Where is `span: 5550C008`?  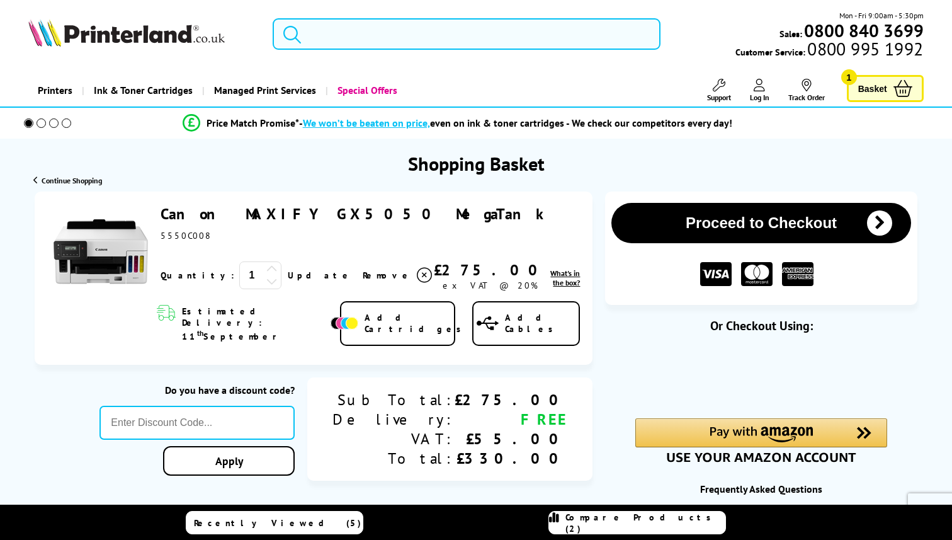
span: 5550C008 is located at coordinates (185, 236).